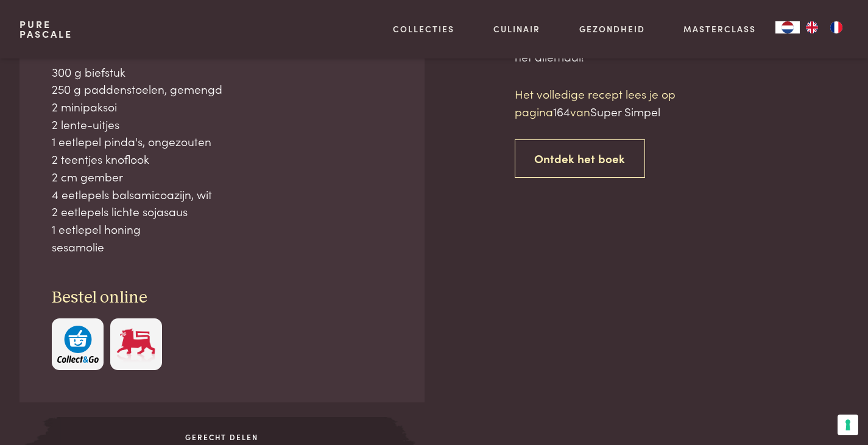  Describe the element at coordinates (222, 211) in the screenshot. I see `div: 2 eetlepels lichte sojasaus` at that location.